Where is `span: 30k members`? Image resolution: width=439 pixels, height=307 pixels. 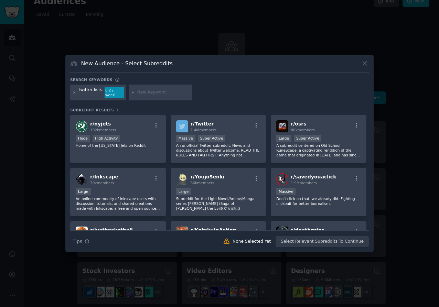
span: 30k members is located at coordinates (102, 183).